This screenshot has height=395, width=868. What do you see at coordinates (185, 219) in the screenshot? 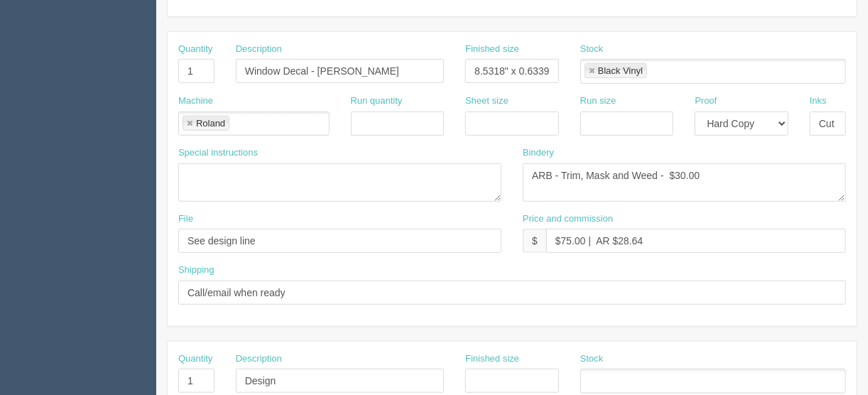
I see `label: File` at bounding box center [185, 219].